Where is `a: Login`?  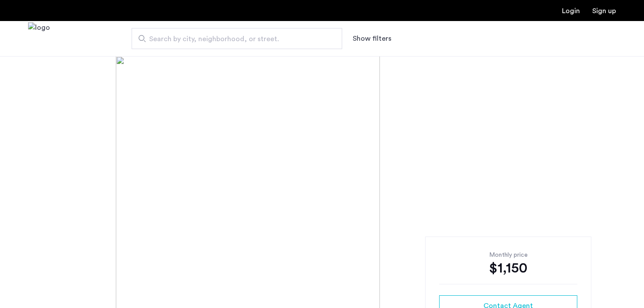 a: Login is located at coordinates (571, 11).